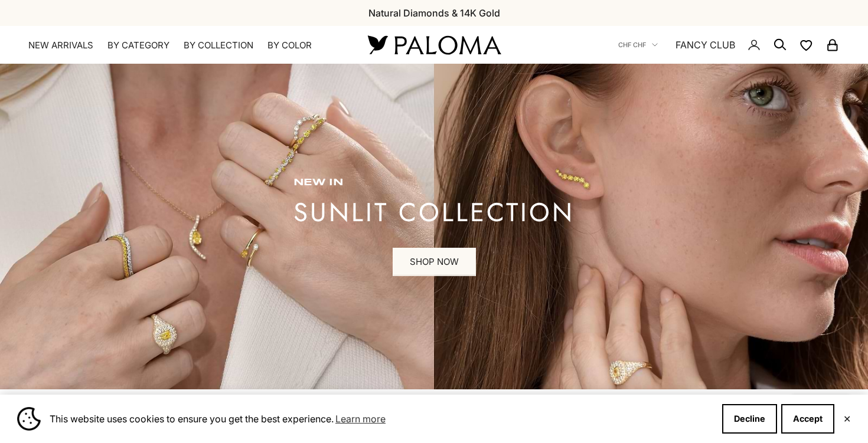  What do you see at coordinates (434, 262) in the screenshot?
I see `a: SHOP NOW` at bounding box center [434, 262].